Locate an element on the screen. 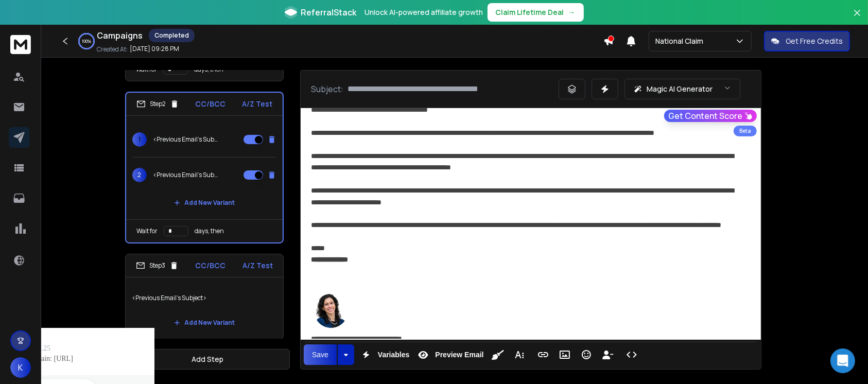 This screenshot has width=868, height=384. button: Code View is located at coordinates (632, 355).